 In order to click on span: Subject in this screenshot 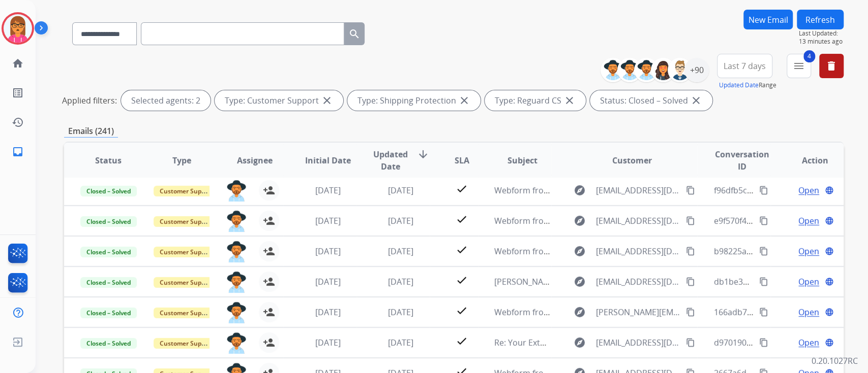, I will do `click(523, 161)`.